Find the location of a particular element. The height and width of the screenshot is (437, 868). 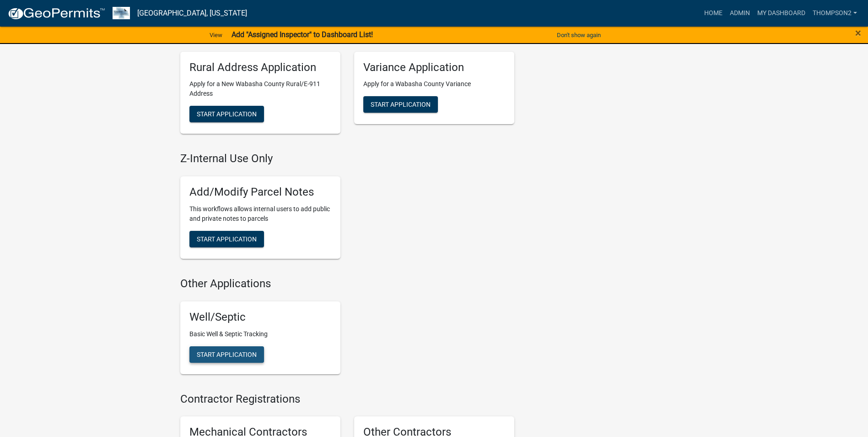

h5: Add/Modify Parcel Notes is located at coordinates (260, 192).